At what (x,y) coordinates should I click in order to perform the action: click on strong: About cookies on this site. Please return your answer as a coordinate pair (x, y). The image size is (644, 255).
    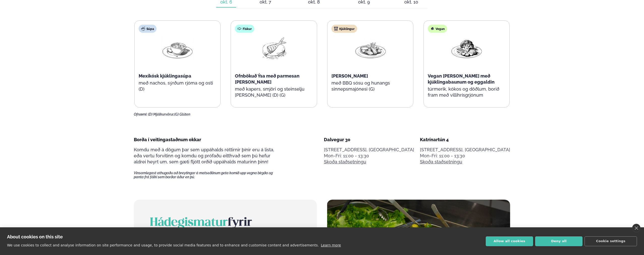
    Looking at the image, I should click on (35, 237).